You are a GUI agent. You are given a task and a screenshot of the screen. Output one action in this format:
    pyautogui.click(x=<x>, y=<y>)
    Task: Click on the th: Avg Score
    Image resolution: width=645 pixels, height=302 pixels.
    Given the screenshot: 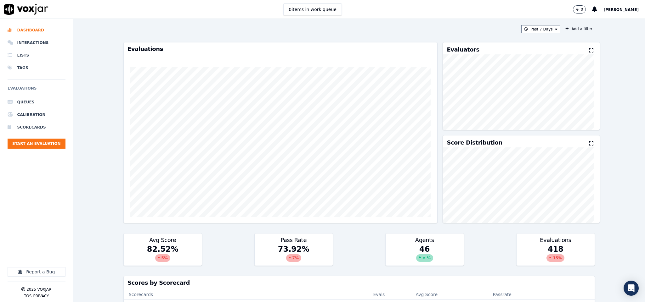 What is the action you would take?
    pyautogui.click(x=442, y=295)
    